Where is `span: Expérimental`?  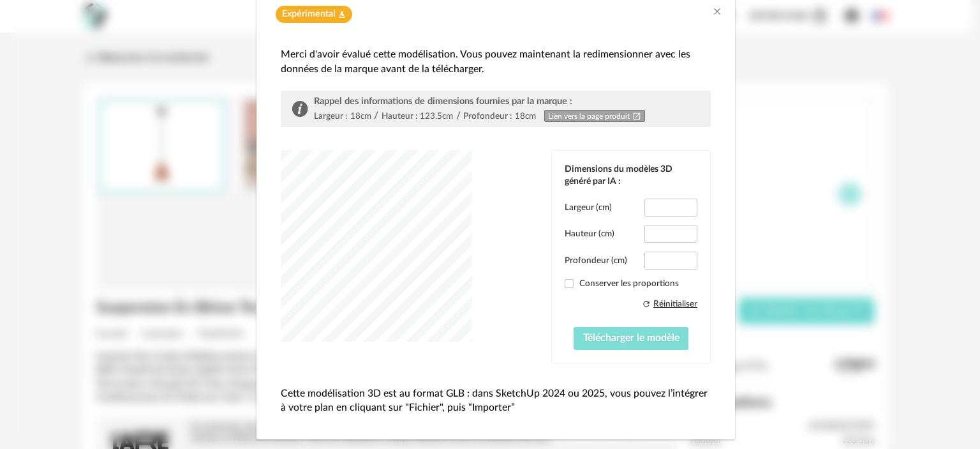 span: Expérimental is located at coordinates (309, 14).